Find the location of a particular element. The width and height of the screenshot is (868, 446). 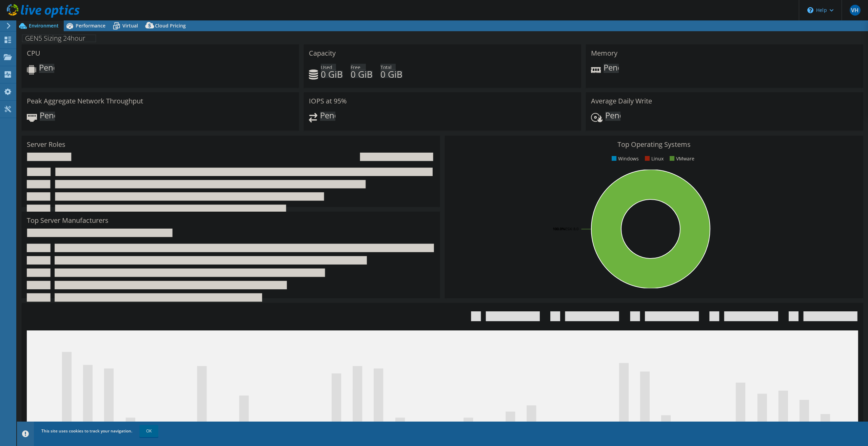

h3: CPU is located at coordinates (34, 53).